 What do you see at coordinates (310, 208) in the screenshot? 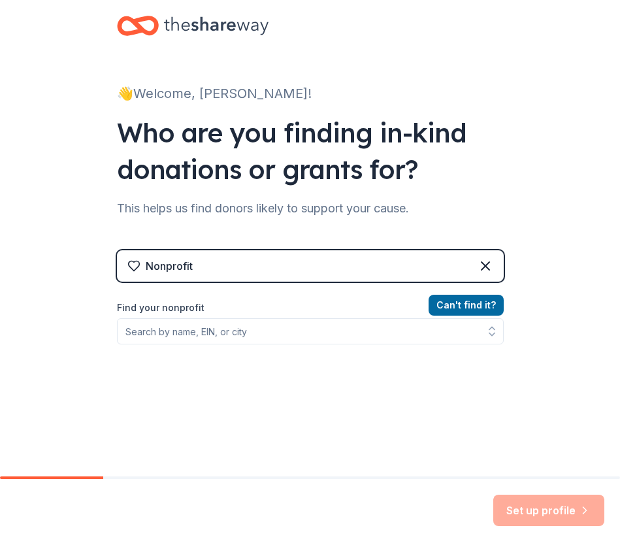
I see `div: This helps us find donors likely to support your cause.` at bounding box center [310, 208].